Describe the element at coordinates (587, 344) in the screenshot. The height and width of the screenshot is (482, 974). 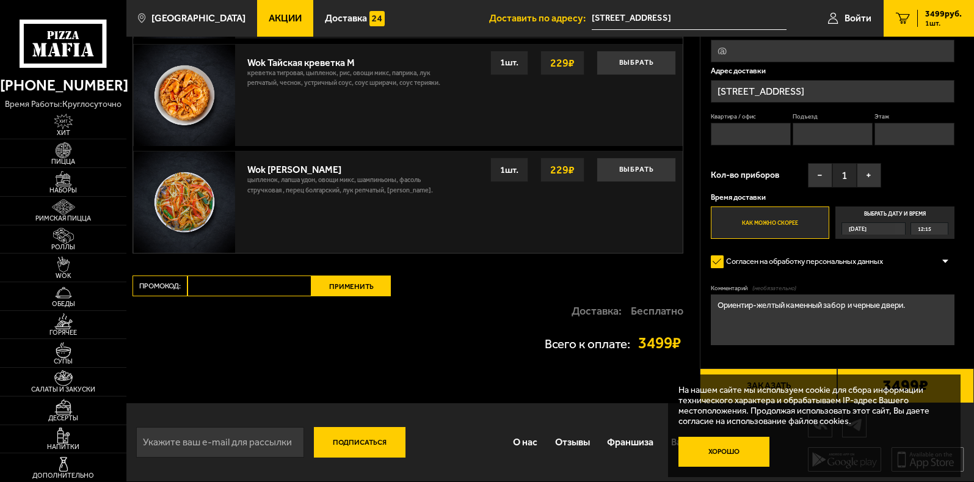
I see `p: Всего к оплате:` at that location.